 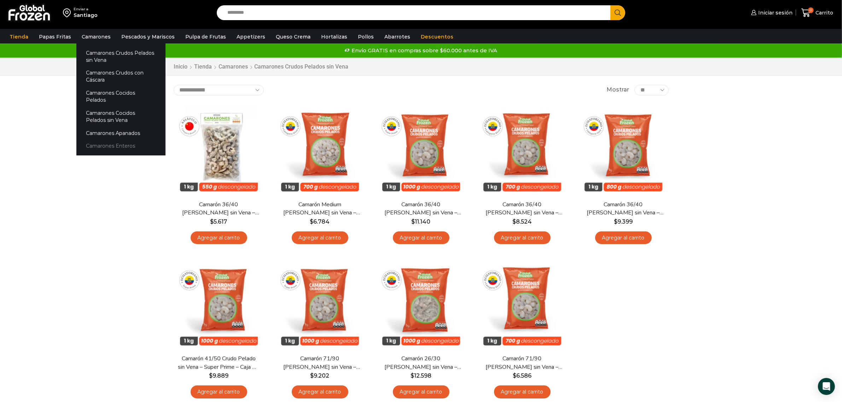 What do you see at coordinates (121, 116) in the screenshot?
I see `a: Camarones Cocidos Pelados sin Vena` at bounding box center [121, 116].